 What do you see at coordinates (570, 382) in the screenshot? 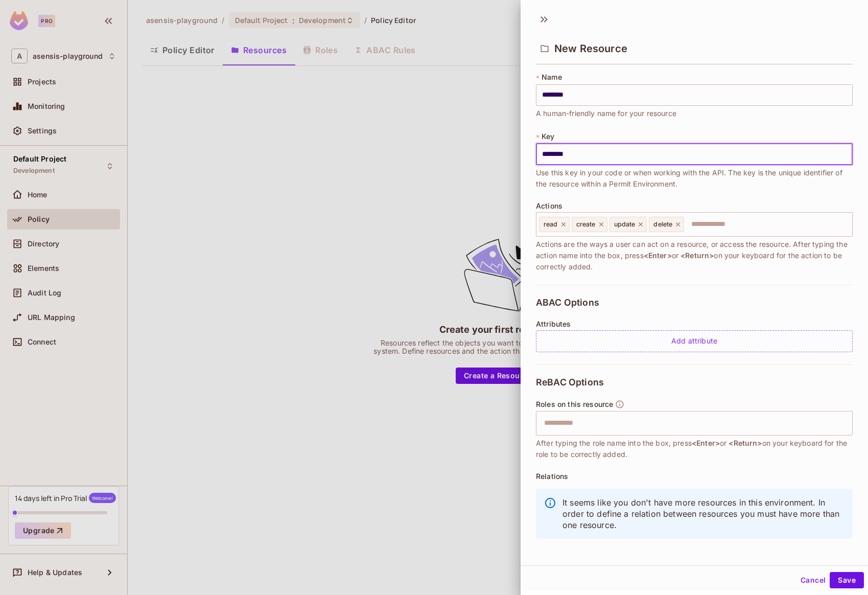
I see `span: ReBAC Options` at bounding box center [570, 382].